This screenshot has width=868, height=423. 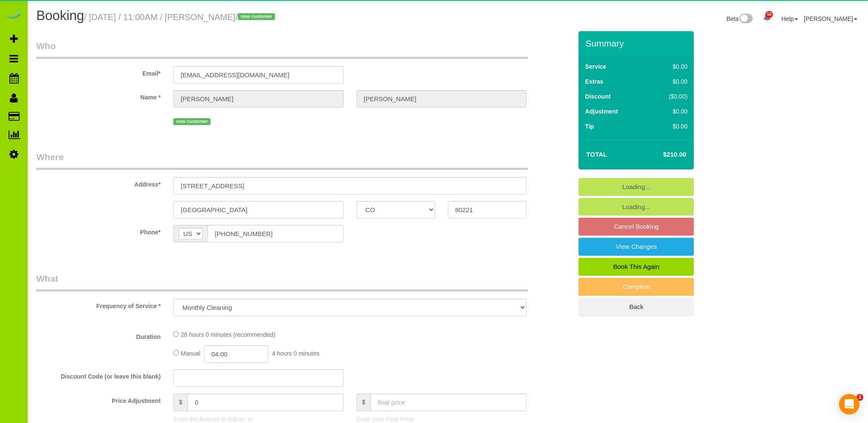 What do you see at coordinates (14, 14) in the screenshot?
I see `img: Automaid Logo` at bounding box center [14, 14].